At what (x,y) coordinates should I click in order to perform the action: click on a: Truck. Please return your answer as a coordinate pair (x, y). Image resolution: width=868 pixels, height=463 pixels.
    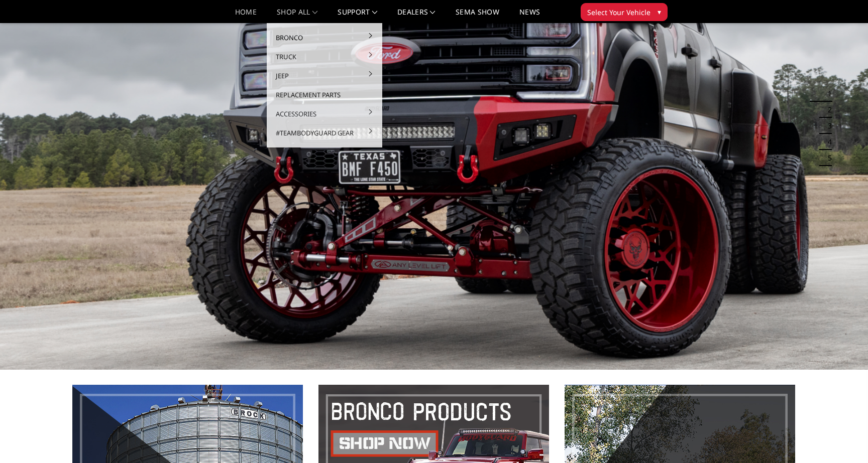
    Looking at the image, I should click on (325, 57).